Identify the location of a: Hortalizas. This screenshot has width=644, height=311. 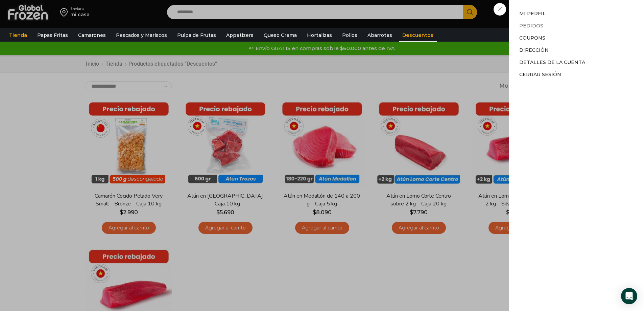
(319, 35).